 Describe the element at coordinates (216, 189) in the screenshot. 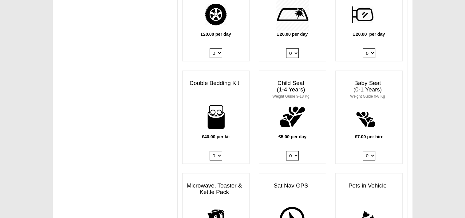

I see `h3: Microwave, Toaster & Kettle Pack` at that location.